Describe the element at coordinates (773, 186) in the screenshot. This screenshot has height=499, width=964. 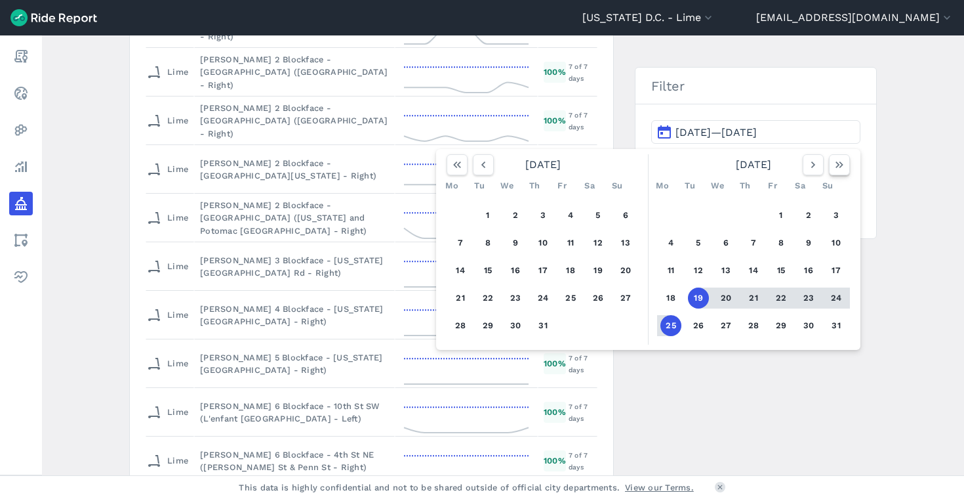
I see `div: Fr` at that location.